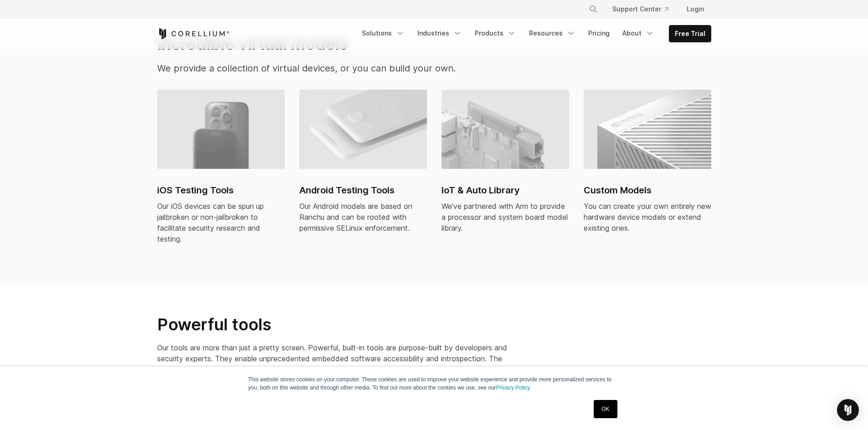  Describe the element at coordinates (695, 9) in the screenshot. I see `a: Login` at that location.